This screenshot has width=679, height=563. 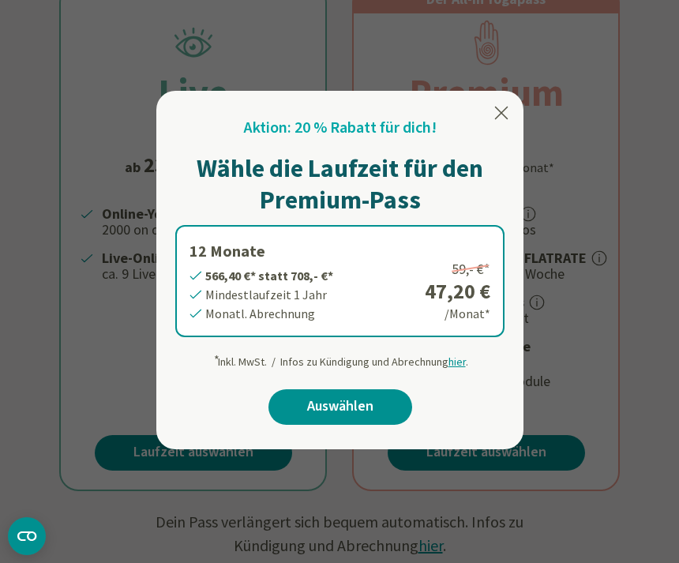 What do you see at coordinates (340, 406) in the screenshot?
I see `a: Auswählen` at bounding box center [340, 406].